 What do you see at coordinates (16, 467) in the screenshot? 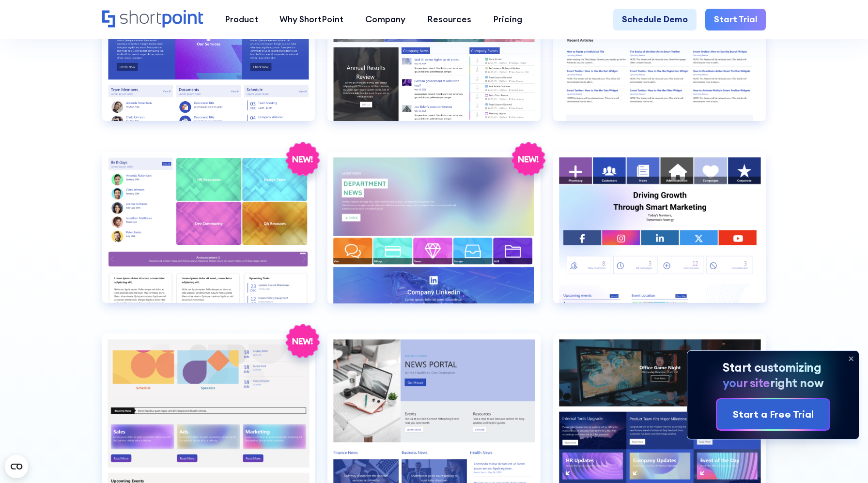
I see `button: Open CMP widget` at bounding box center [16, 467].